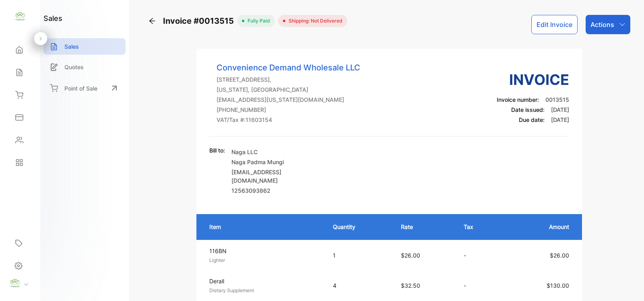 This screenshot has height=301, width=644. What do you see at coordinates (81, 88) in the screenshot?
I see `p: Point of Sale` at bounding box center [81, 88].